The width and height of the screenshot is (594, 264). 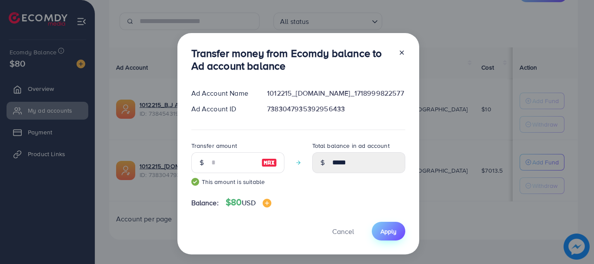 I want to click on label: Total balance in ad account, so click(x=351, y=146).